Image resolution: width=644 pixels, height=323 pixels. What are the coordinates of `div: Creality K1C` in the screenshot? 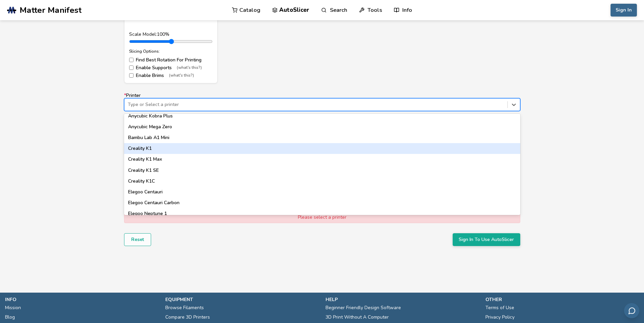 It's located at (322, 181).